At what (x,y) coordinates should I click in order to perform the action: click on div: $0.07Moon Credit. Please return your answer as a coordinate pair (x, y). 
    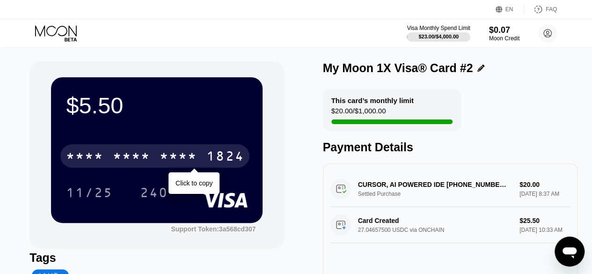
    Looking at the image, I should click on (504, 33).